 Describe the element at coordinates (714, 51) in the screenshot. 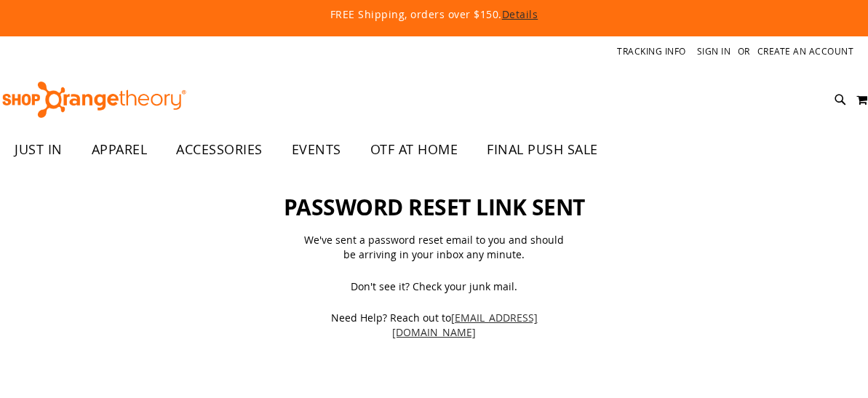

I see `a: Sign In` at that location.